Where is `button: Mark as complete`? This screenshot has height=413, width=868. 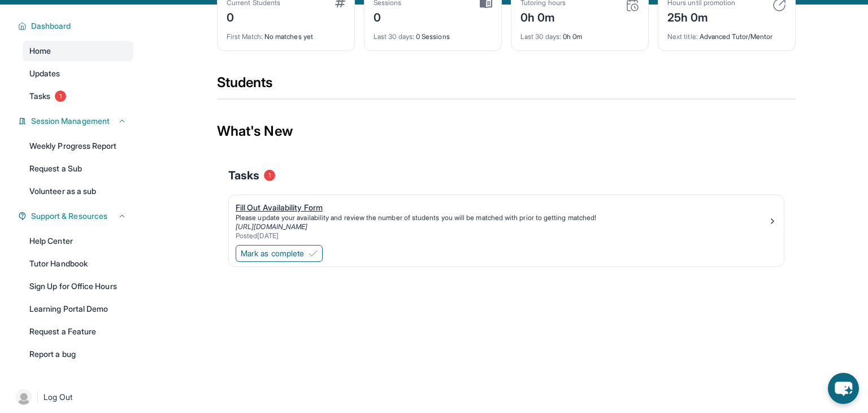
button: Mark as complete is located at coordinates (279, 253).